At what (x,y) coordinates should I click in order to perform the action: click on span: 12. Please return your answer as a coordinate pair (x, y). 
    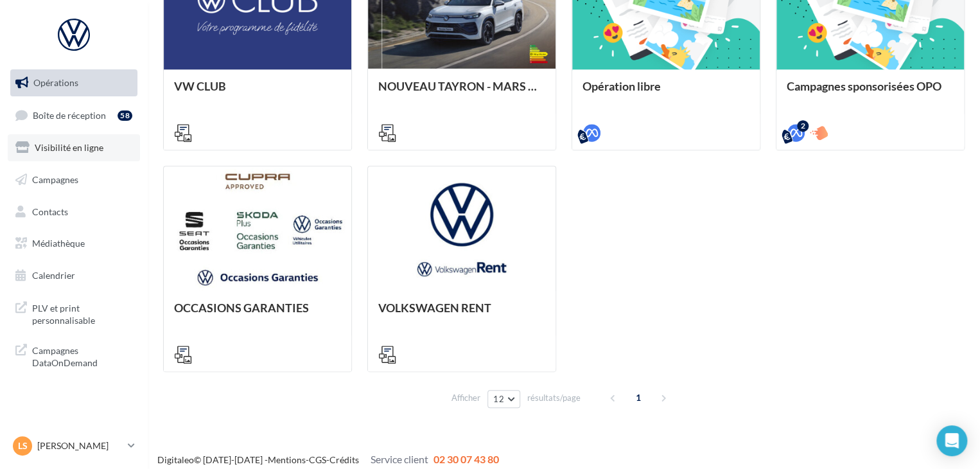
    Looking at the image, I should click on (498, 398).